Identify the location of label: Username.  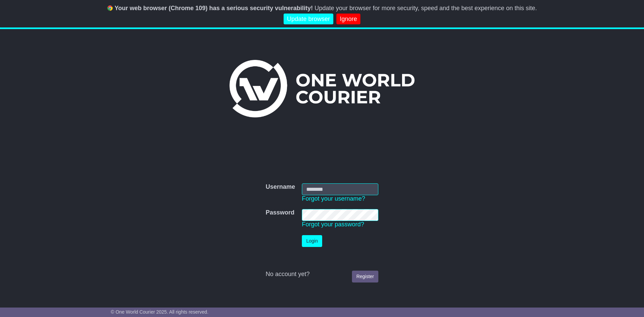
(280, 187).